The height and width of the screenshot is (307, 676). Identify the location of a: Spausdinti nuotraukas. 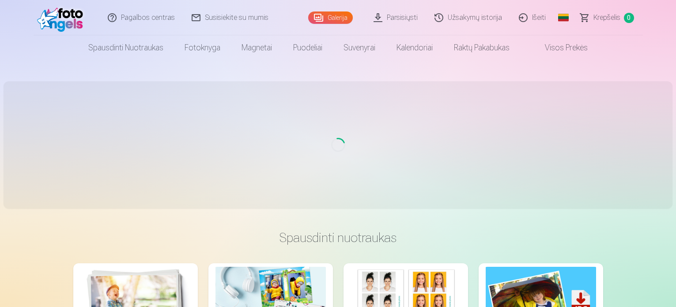
(126, 48).